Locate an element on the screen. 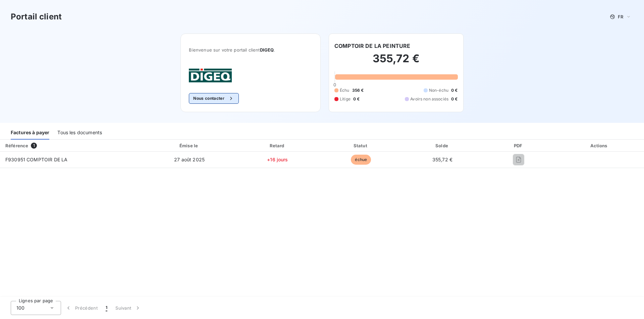 The width and height of the screenshot is (644, 319). span: Échu is located at coordinates (345, 91).